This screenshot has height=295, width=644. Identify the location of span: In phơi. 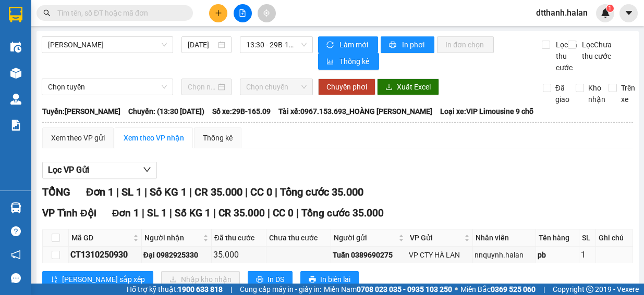
(414, 45).